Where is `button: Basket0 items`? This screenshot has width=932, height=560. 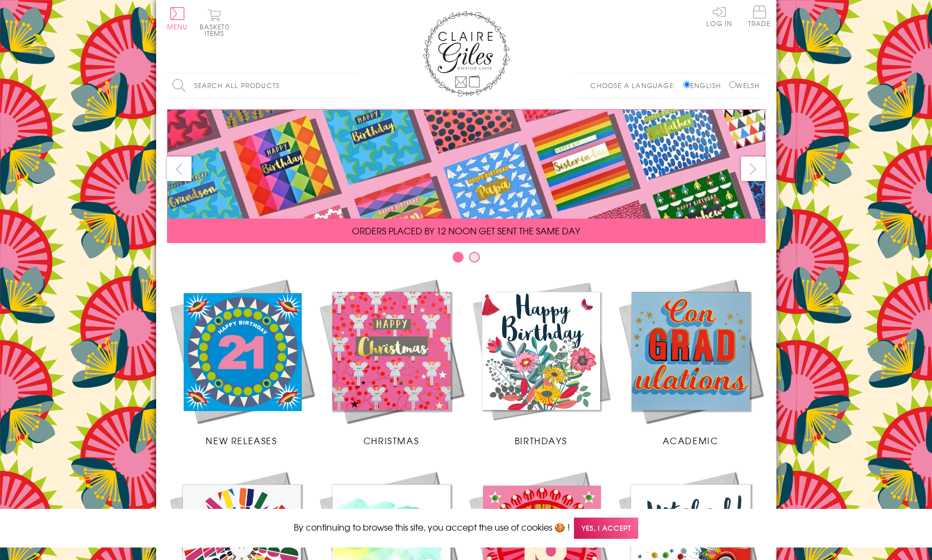 button: Basket0 items is located at coordinates (214, 22).